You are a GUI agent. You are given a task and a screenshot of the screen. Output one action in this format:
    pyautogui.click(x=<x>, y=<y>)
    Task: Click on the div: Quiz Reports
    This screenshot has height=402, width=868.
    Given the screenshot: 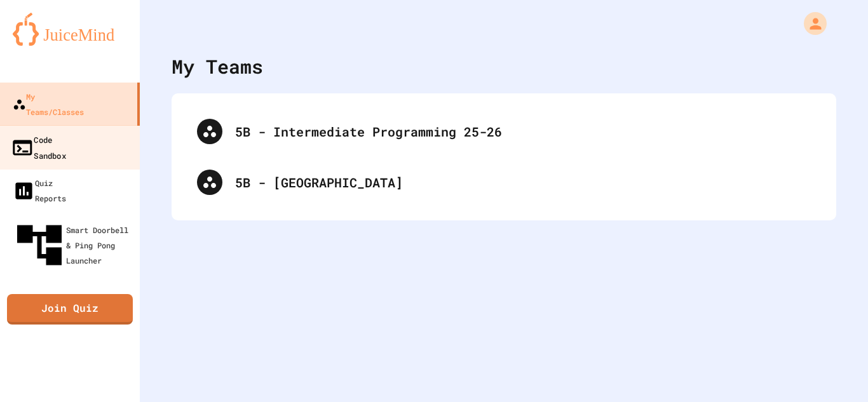 What is the action you would take?
    pyautogui.click(x=39, y=190)
    